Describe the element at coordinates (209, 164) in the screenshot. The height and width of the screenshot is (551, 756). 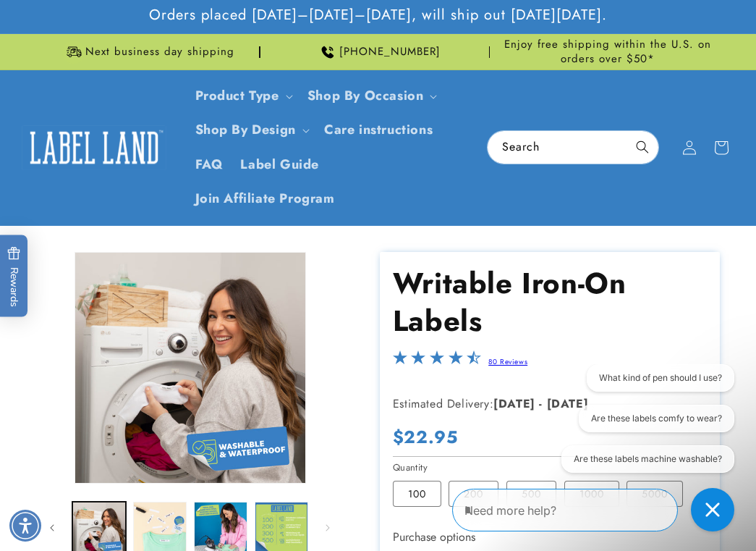
I see `span: FAQ` at that location.